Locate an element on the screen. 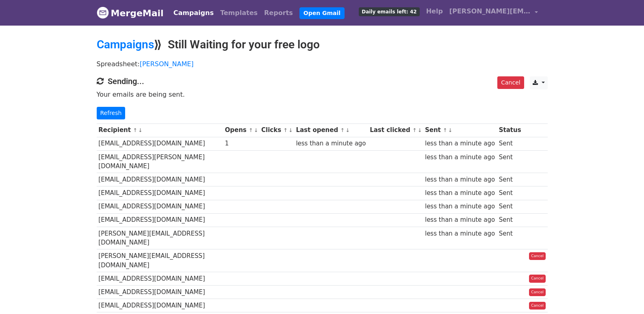  div: 1 is located at coordinates (241, 144).